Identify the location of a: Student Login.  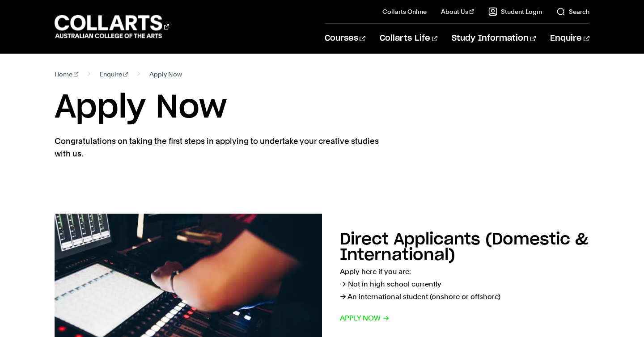
(515, 12).